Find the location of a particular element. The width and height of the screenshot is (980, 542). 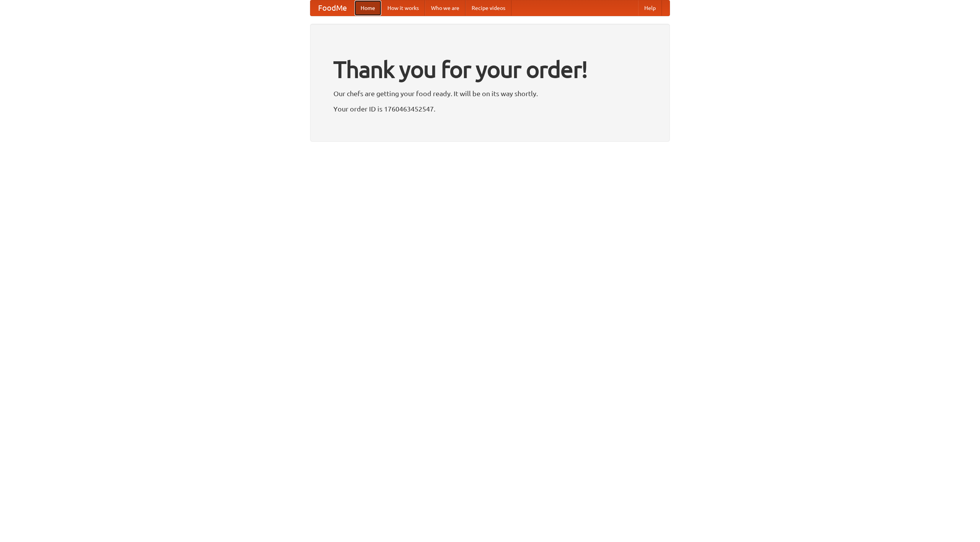

a: Home is located at coordinates (368, 8).